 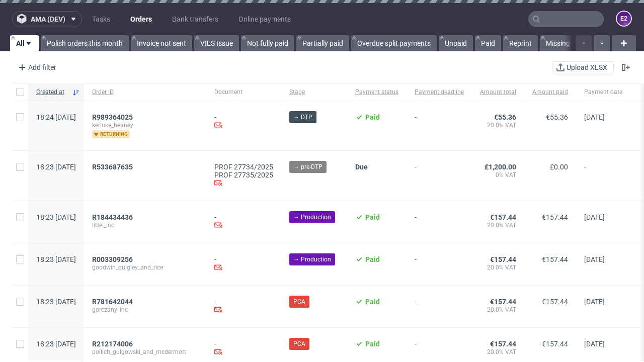 What do you see at coordinates (361, 167) in the screenshot?
I see `span: Due` at bounding box center [361, 167].